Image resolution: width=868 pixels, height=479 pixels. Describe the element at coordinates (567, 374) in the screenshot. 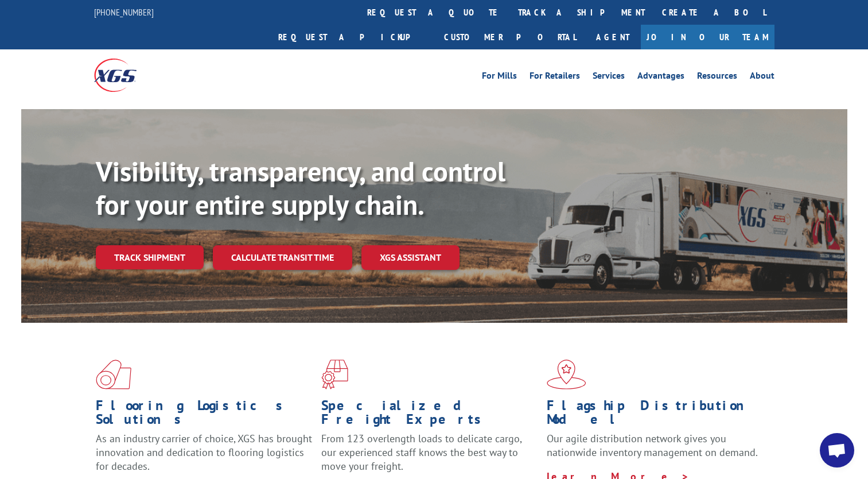

I see `img: xgs-icon-flagship-distribution-model-red` at that location.